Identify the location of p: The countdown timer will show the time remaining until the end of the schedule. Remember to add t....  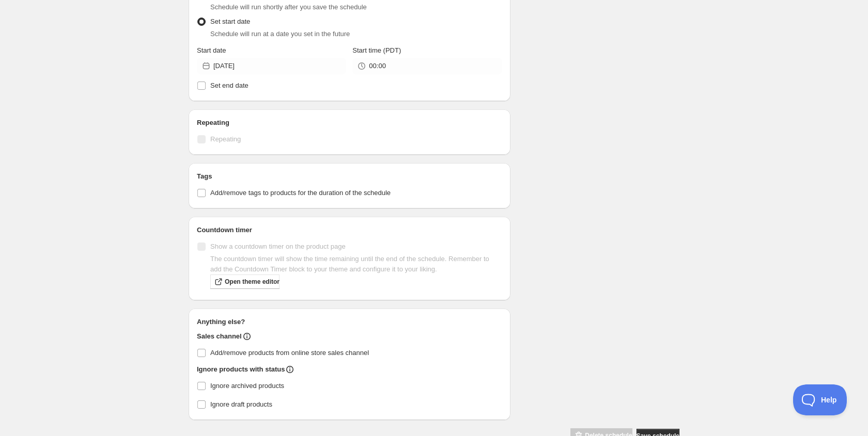
(356, 264).